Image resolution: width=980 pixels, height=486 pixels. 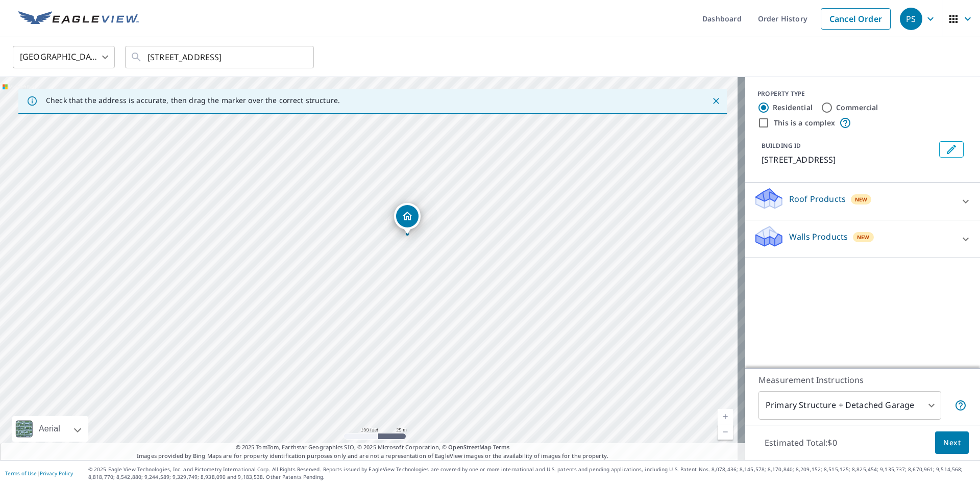 What do you see at coordinates (56, 473) in the screenshot?
I see `a: Privacy Policy` at bounding box center [56, 473].